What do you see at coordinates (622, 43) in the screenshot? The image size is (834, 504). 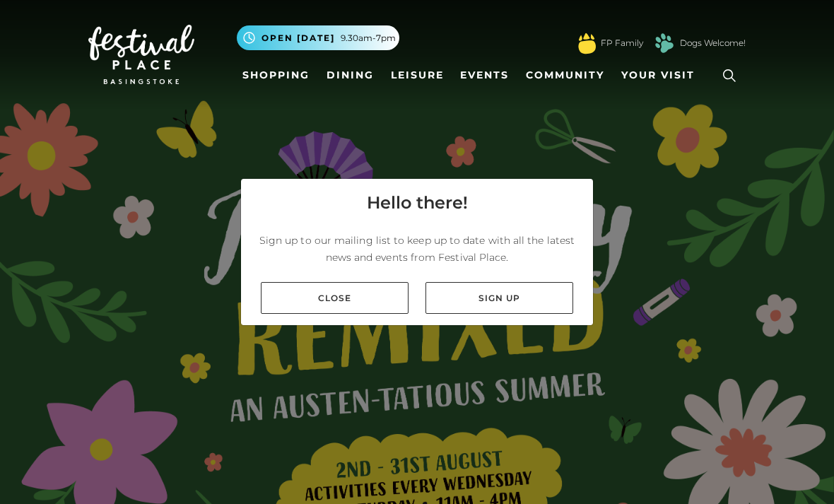 I see `a: FP Family` at bounding box center [622, 43].